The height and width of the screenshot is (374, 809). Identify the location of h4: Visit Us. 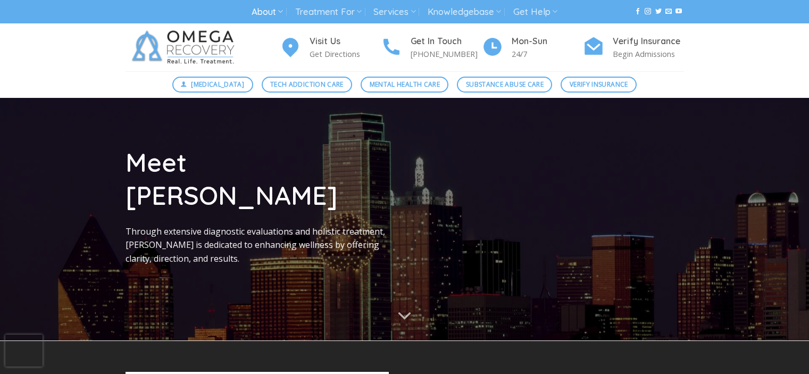
(345, 41).